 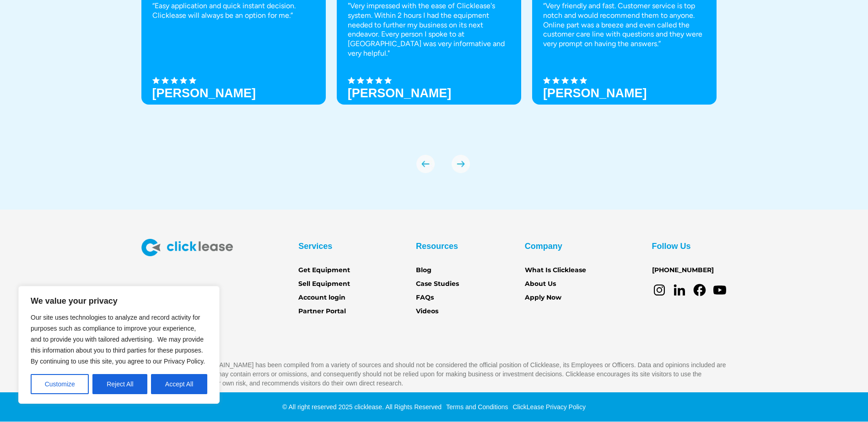 I want to click on div: Resources, so click(x=437, y=246).